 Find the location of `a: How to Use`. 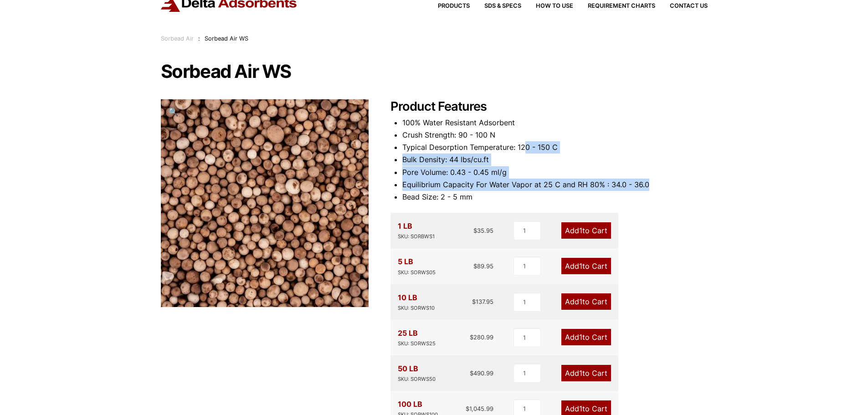

a: How to Use is located at coordinates (547, 6).